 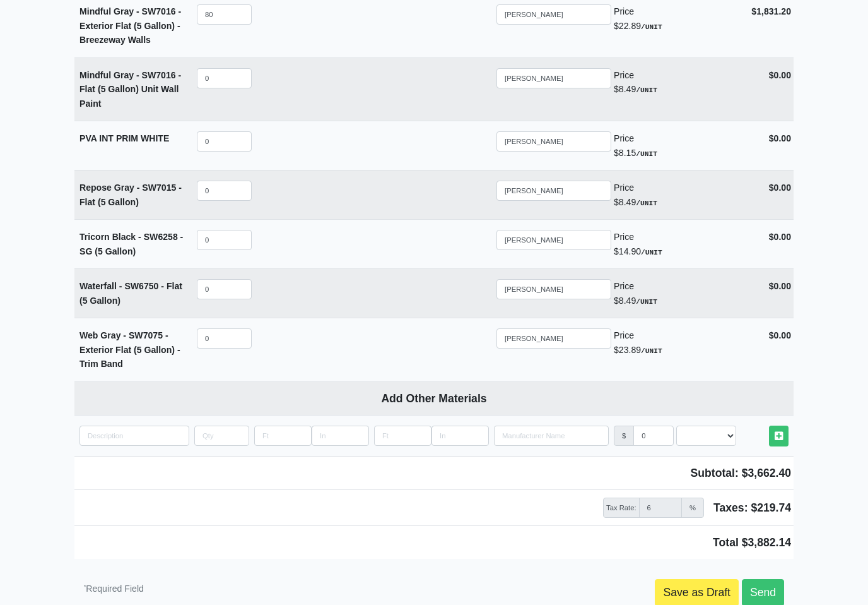 I want to click on strong: Waterfall - SW6750 - Flat (5 Gallon), so click(x=131, y=293).